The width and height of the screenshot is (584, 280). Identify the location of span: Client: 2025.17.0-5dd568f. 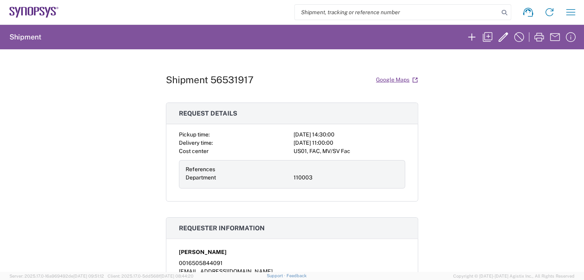
(151, 276).